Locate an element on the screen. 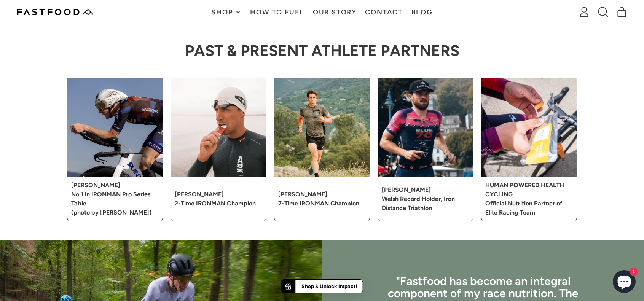 This screenshot has height=301, width=644. img: Cyclist in aerodynamic gear riding a racing bicycle against a clear blue sky. is located at coordinates (115, 128).